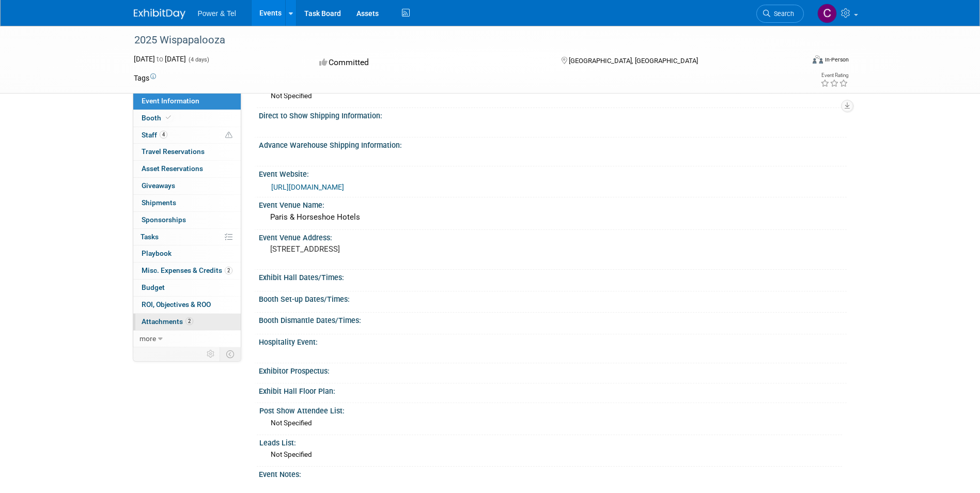 The image size is (980, 493). Describe the element at coordinates (148, 338) in the screenshot. I see `span: more` at that location.